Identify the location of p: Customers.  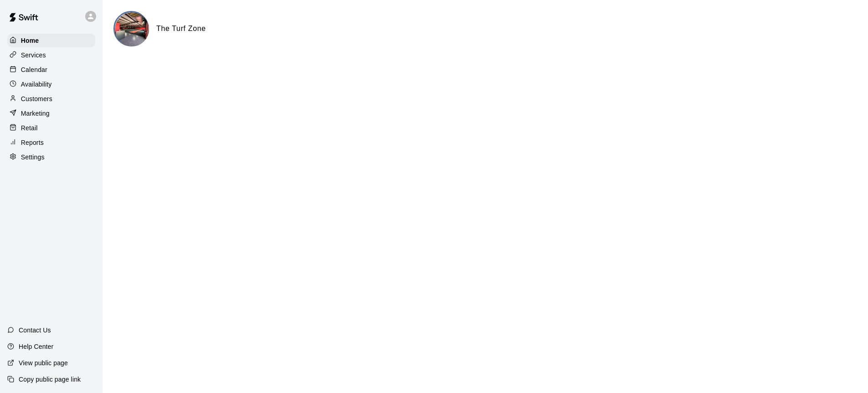
(36, 99).